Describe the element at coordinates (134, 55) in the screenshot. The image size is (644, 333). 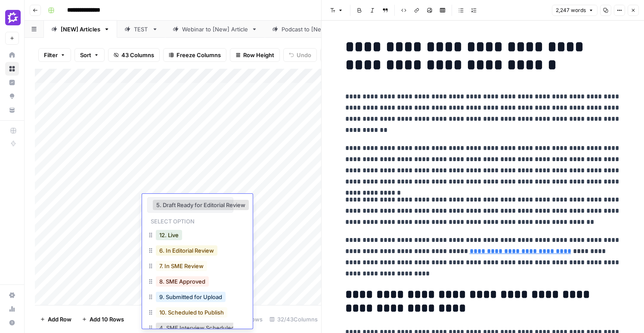
I see `button: 43 Columns` at that location.